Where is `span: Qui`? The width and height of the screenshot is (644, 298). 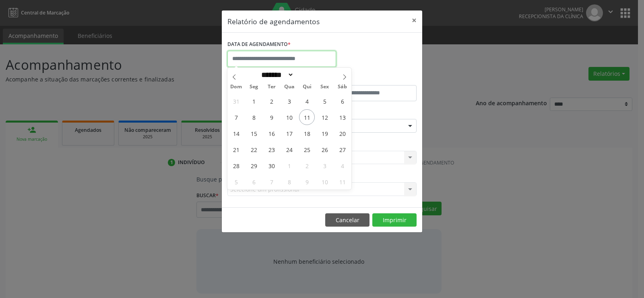
span: Qui is located at coordinates (307, 87).